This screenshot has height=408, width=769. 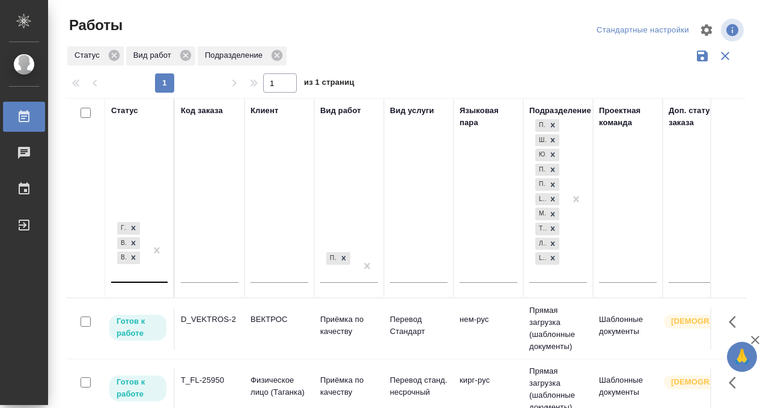 I want to click on div: Языковая пара, so click(x=489, y=117).